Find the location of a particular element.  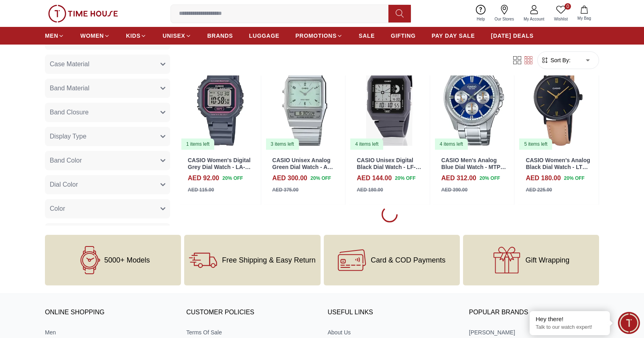

span: Sort By: is located at coordinates (560, 60).